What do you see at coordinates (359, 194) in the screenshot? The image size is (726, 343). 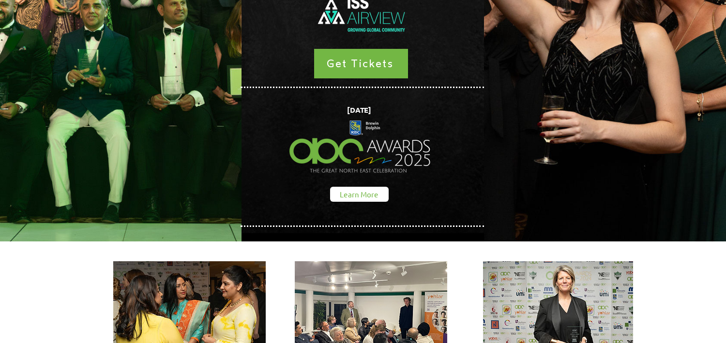 I see `span: Learn More` at bounding box center [359, 194].